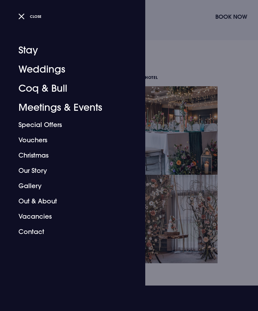 Image resolution: width=258 pixels, height=311 pixels. I want to click on a: Vouchers, so click(69, 140).